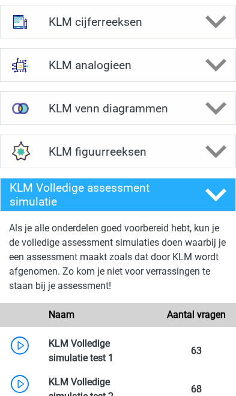  Describe the element at coordinates (118, 22) in the screenshot. I see `h4: KLM cijferreeksen` at that location.